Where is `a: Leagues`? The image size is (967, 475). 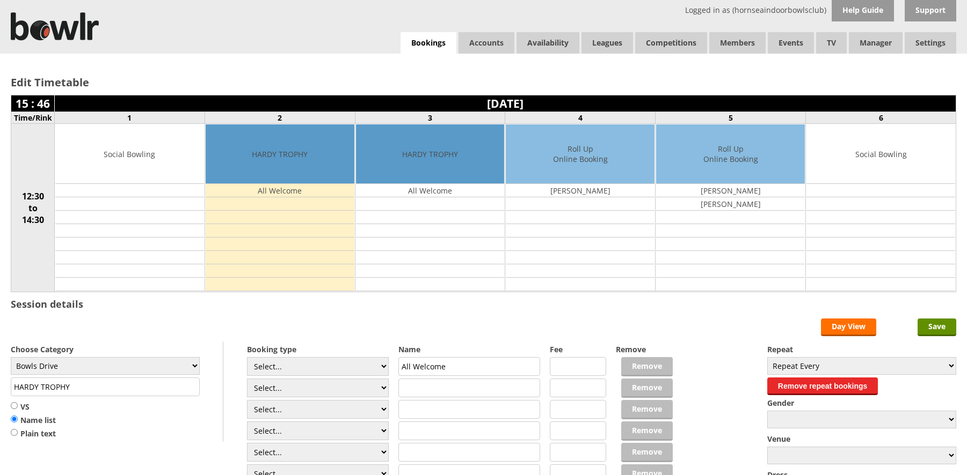
a: Leagues is located at coordinates (607, 43).